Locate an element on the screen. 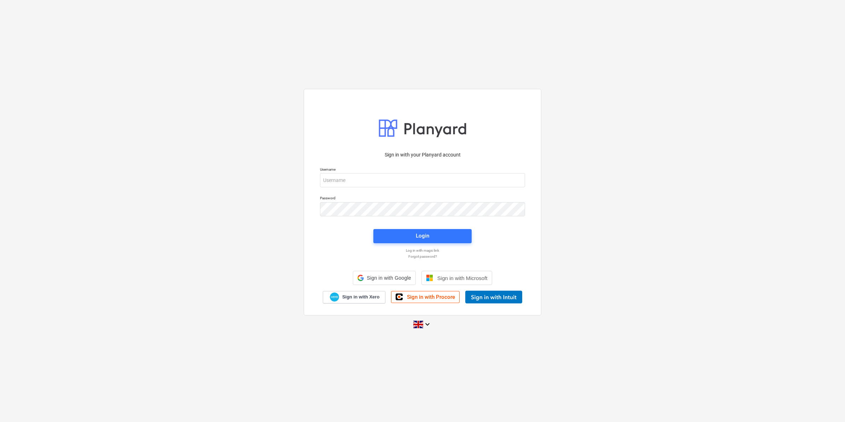  span: Sign in with Xero is located at coordinates (361, 297).